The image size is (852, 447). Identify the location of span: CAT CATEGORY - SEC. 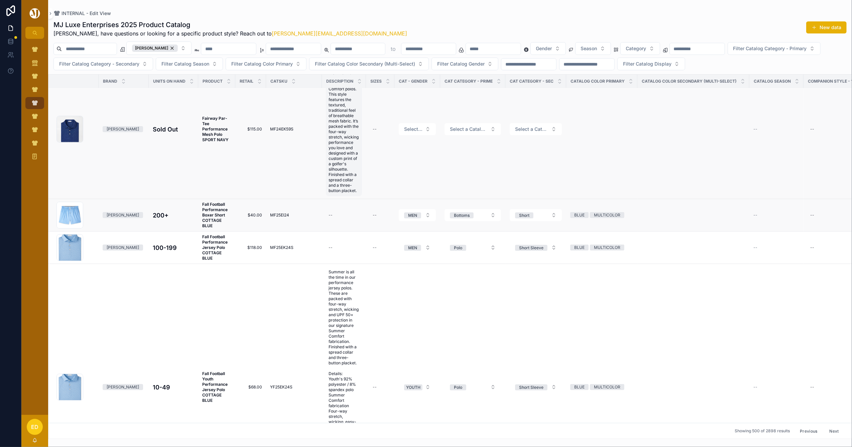
(532, 81).